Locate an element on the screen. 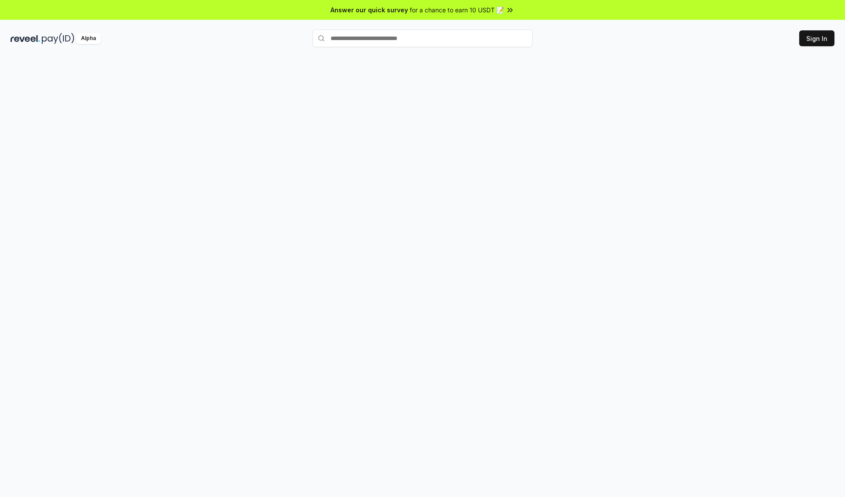  span: for a chance to earn 10 USDT 📝 is located at coordinates (457, 10).